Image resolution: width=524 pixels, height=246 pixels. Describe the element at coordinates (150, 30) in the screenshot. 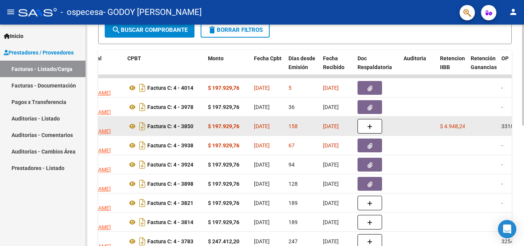

I see `span: Buscar Comprobante` at that location.